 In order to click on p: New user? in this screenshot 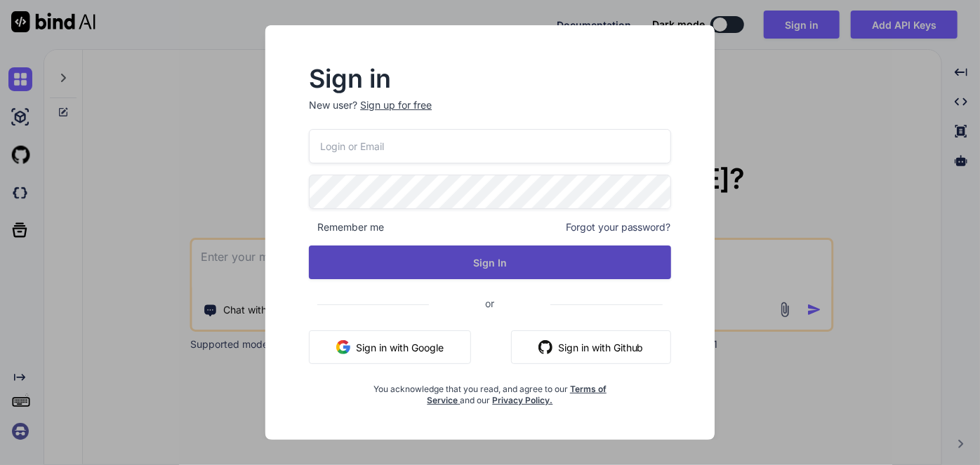, I will do `click(490, 113)`.